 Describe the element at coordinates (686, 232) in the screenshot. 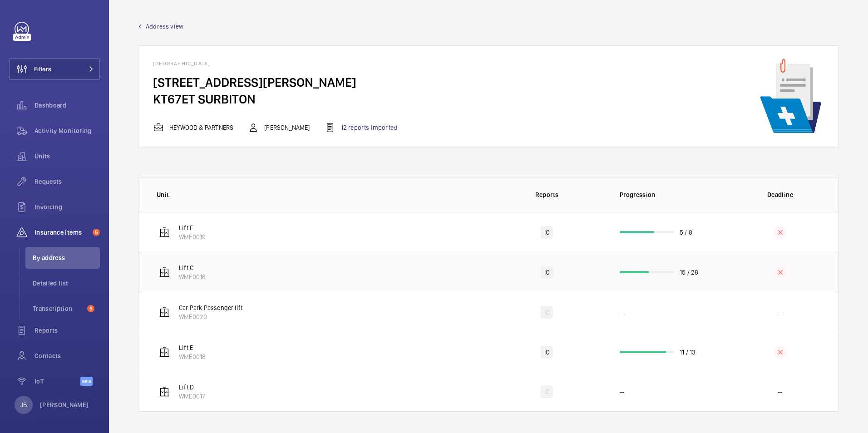

I see `p: 5 / 8` at that location.